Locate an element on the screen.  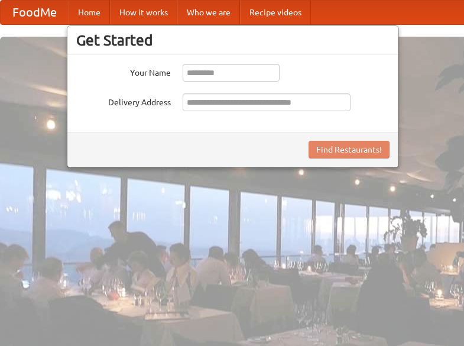
label: Your Name is located at coordinates (123, 71).